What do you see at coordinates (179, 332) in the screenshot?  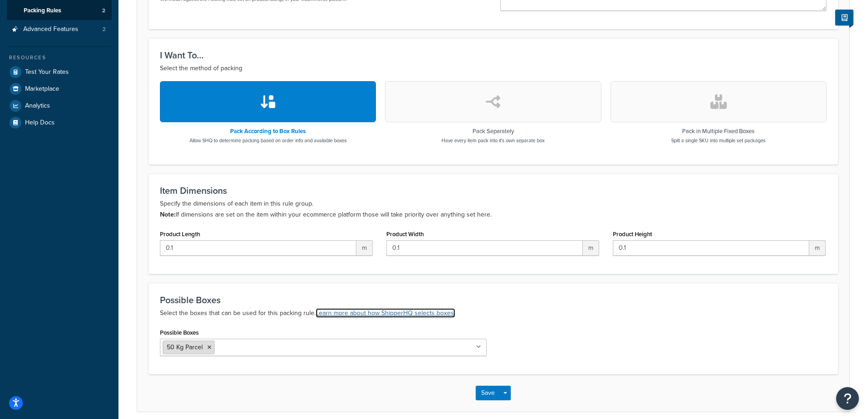 I see `label: Possible Boxes` at bounding box center [179, 332].